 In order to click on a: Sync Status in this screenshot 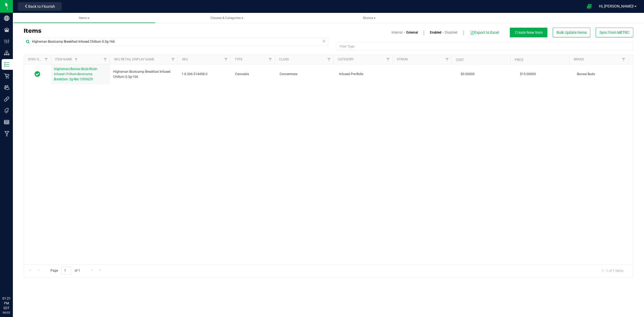, I will do `click(38, 59)`.